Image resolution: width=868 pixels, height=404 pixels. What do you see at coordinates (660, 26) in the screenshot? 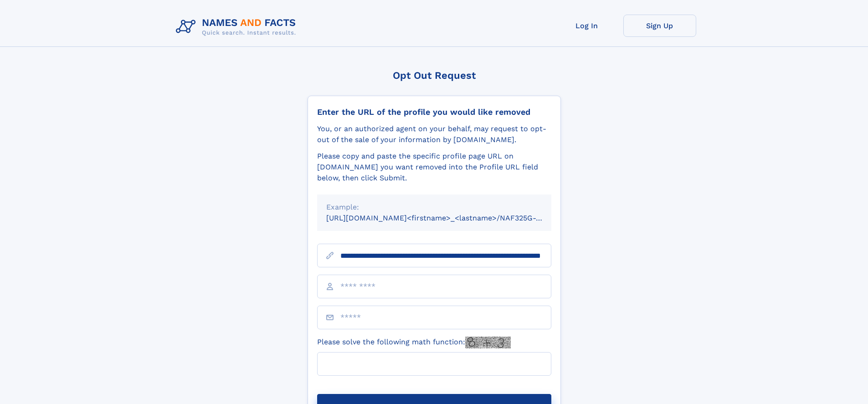
I see `a: Sign Up` at bounding box center [660, 26].